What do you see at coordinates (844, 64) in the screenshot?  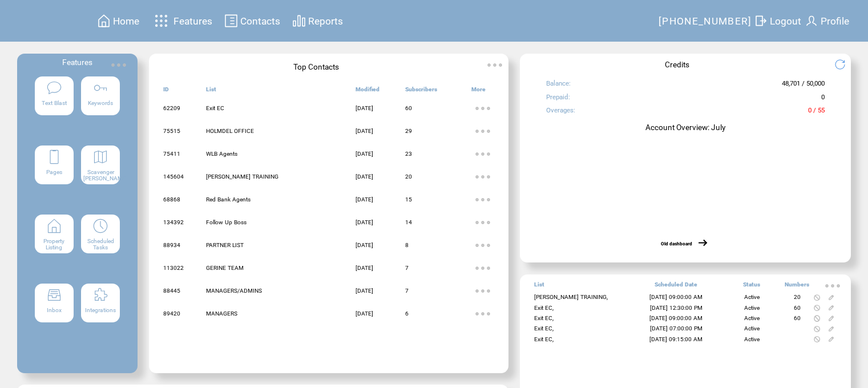 I see `img: refresh.png` at bounding box center [844, 64].